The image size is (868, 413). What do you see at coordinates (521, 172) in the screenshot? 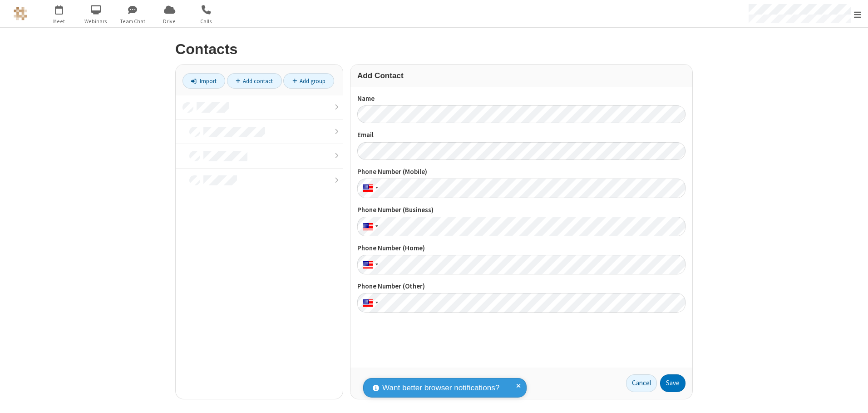
I see `label: Phone Number (Mobile)` at bounding box center [521, 172].